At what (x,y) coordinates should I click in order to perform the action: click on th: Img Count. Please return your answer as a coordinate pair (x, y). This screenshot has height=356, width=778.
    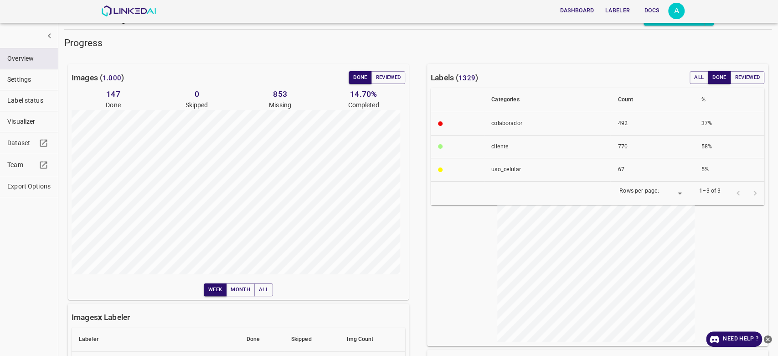
    Looking at the image, I should click on (372, 339).